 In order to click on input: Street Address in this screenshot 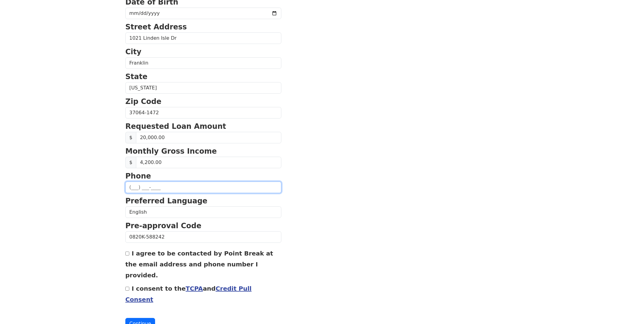, I will do `click(203, 38)`.